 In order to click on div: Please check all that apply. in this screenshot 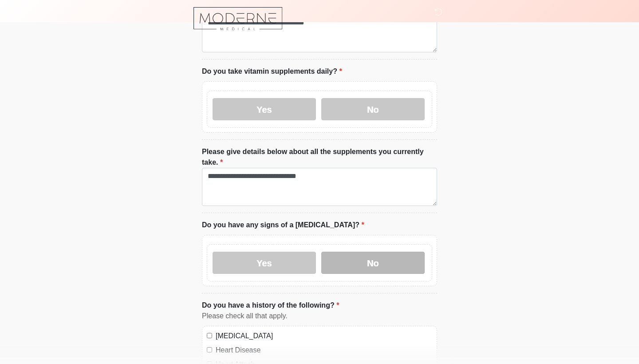, I will do `click(320, 316)`.